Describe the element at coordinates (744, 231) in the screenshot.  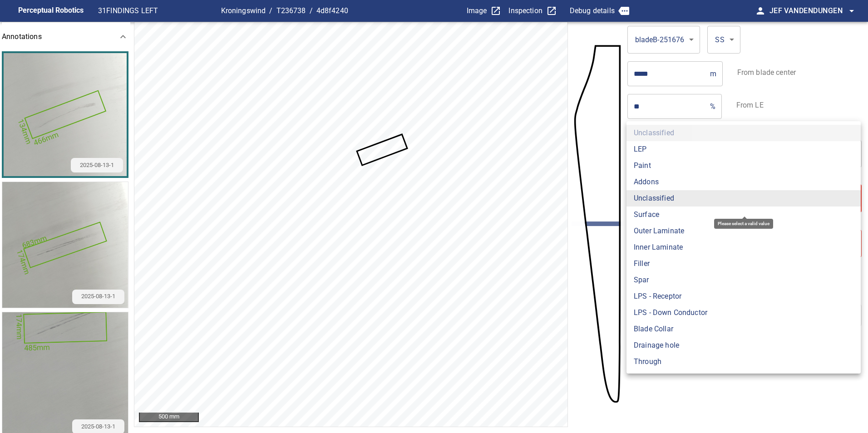
I see `li: Outer Laminate` at that location.